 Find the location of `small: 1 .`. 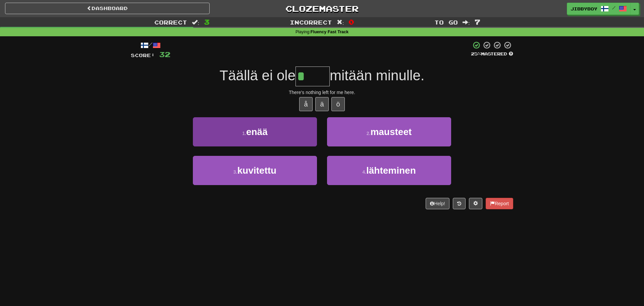

small: 1 . is located at coordinates (244, 133).